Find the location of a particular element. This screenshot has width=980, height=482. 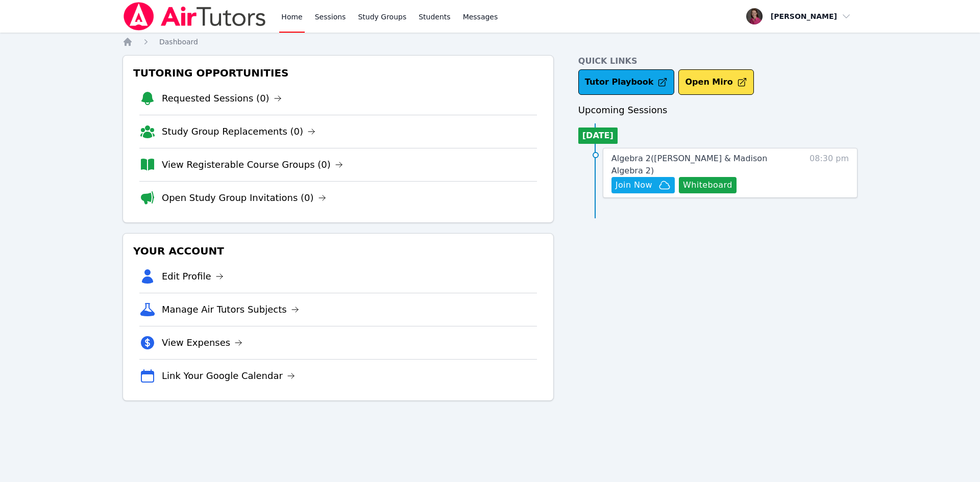

button: Join Now is located at coordinates (643, 185).